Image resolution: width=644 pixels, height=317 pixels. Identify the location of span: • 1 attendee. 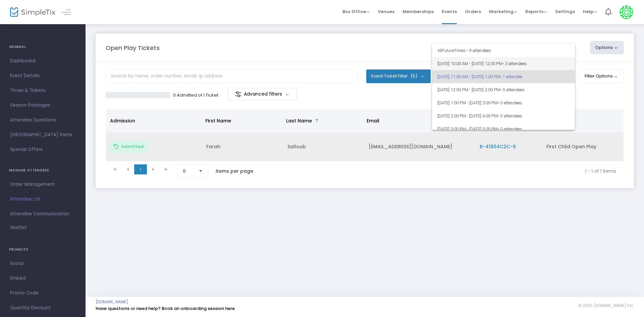
(511, 77).